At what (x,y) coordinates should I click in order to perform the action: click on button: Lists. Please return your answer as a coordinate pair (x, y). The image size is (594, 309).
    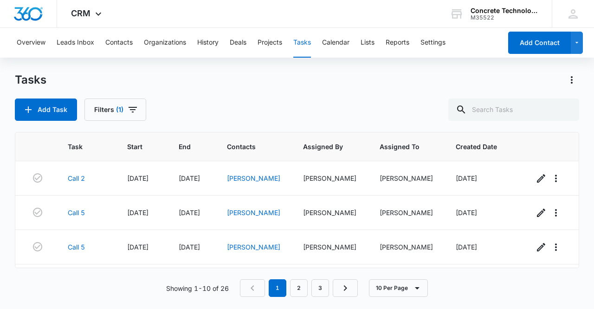
    Looking at the image, I should click on (367, 43).